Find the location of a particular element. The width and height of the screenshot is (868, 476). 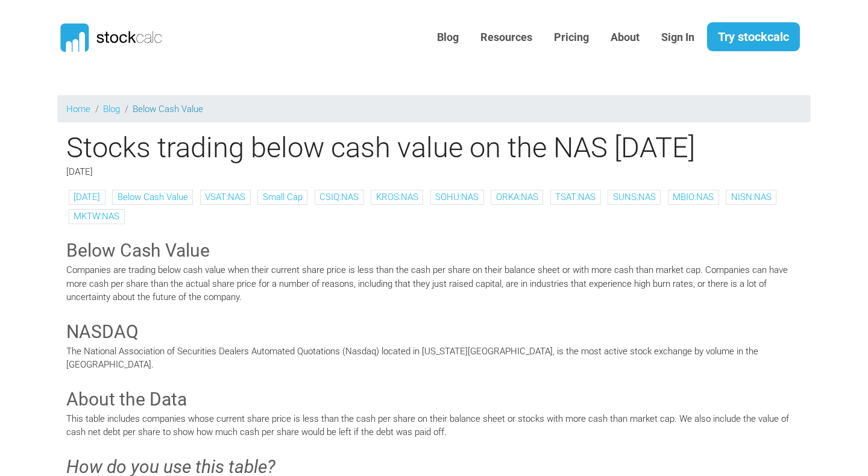

a: TSAT:NAS is located at coordinates (575, 197).